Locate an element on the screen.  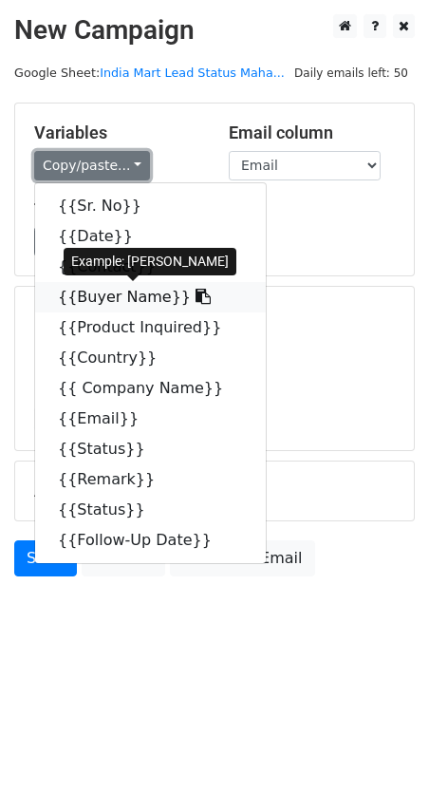
a: Send is located at coordinates (46, 559).